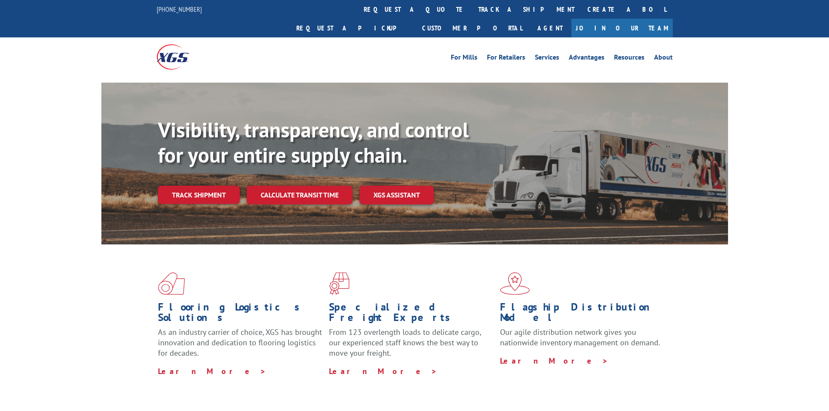 The image size is (829, 411). What do you see at coordinates (547, 59) in the screenshot?
I see `a: Services` at bounding box center [547, 59].